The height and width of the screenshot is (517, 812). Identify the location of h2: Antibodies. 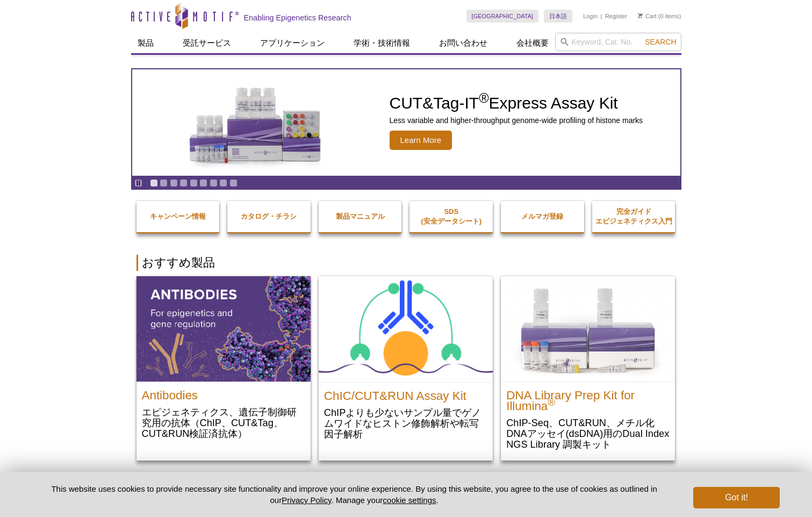
(223, 393).